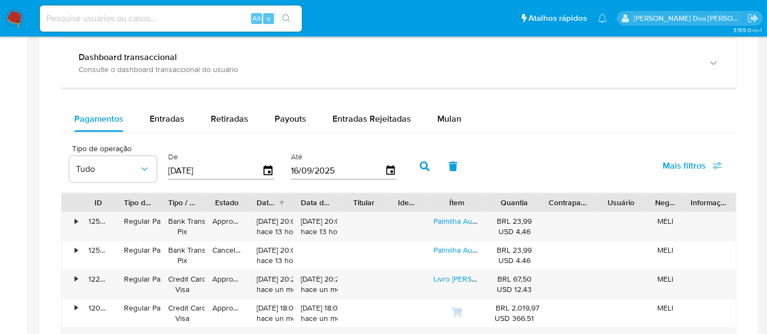 The height and width of the screenshot is (334, 767). Describe the element at coordinates (171, 19) in the screenshot. I see `input: Pesquise usuários ou casos...` at that location.